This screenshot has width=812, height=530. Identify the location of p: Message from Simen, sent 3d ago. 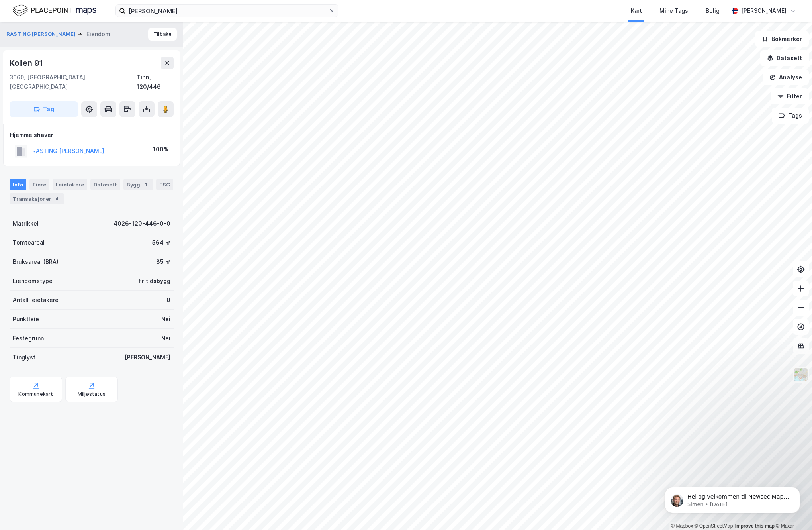
(86, 34).